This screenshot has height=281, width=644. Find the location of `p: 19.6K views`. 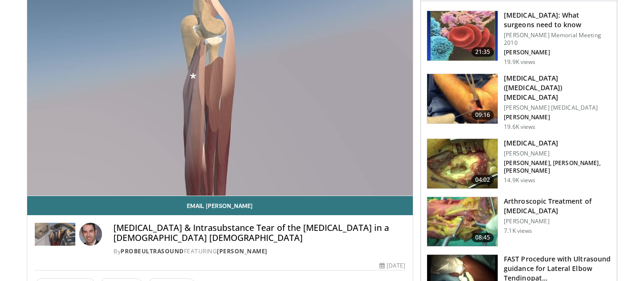

p: 19.6K views is located at coordinates (520, 127).